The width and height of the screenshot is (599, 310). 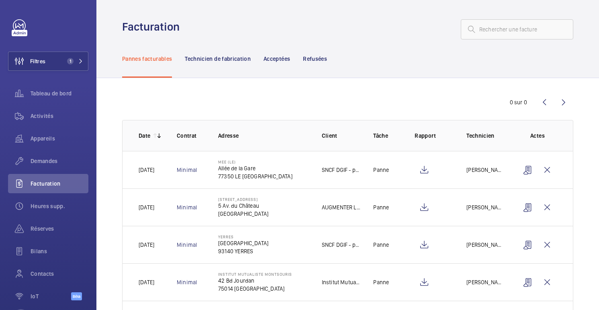 What do you see at coordinates (519, 102) in the screenshot?
I see `font: 0 sur 0` at bounding box center [519, 102].